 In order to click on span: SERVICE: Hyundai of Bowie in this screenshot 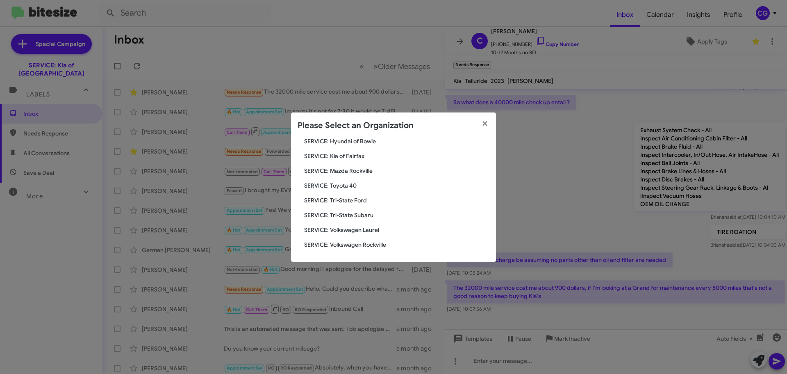, I will do `click(397, 141)`.